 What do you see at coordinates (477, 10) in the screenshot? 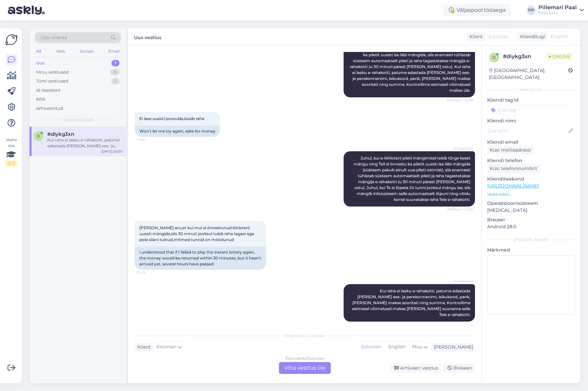
I see `div: Väljaspool tööaega` at bounding box center [477, 10].